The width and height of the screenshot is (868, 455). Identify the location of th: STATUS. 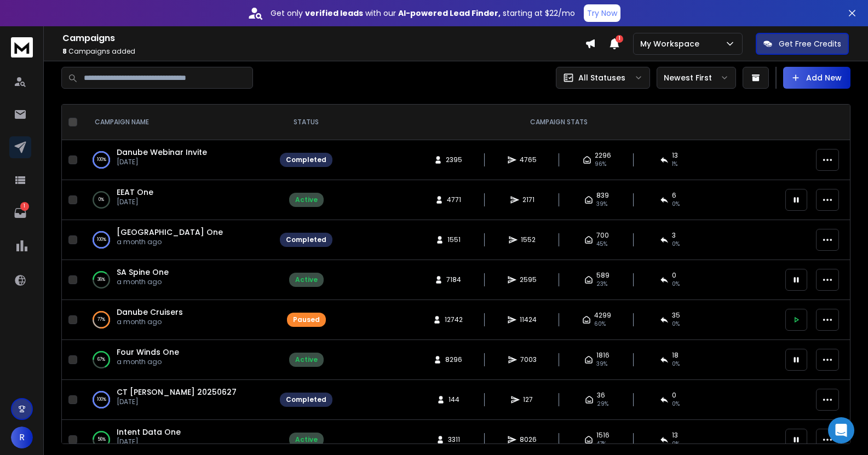
(306, 122).